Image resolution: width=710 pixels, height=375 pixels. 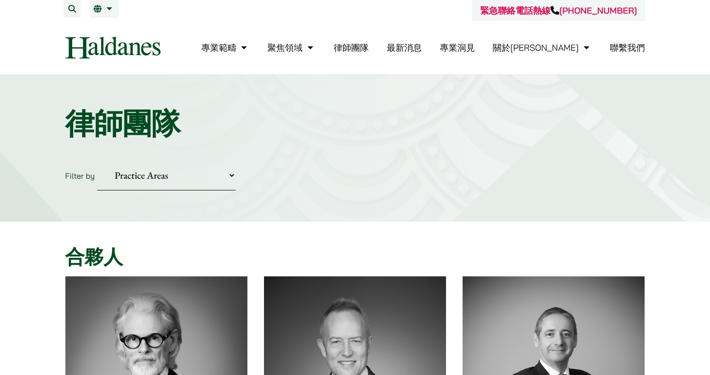 What do you see at coordinates (352, 47) in the screenshot?
I see `a: 律師團隊` at bounding box center [352, 47].